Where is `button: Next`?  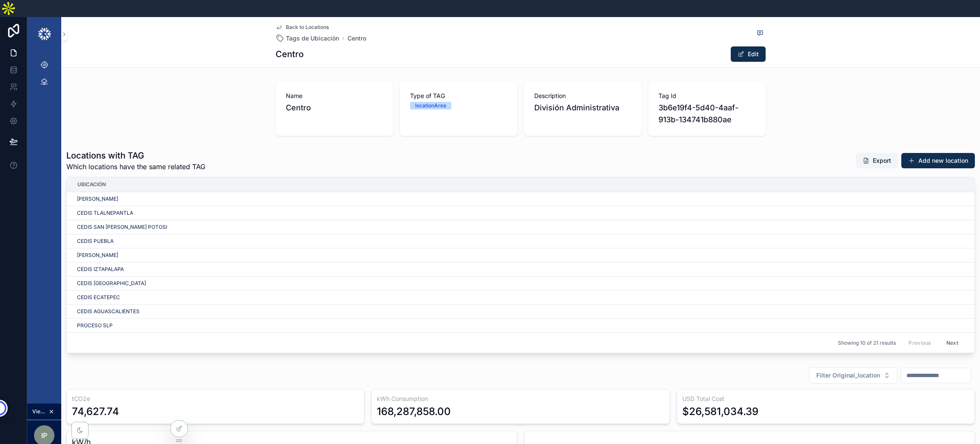
button: Next is located at coordinates (953, 342).